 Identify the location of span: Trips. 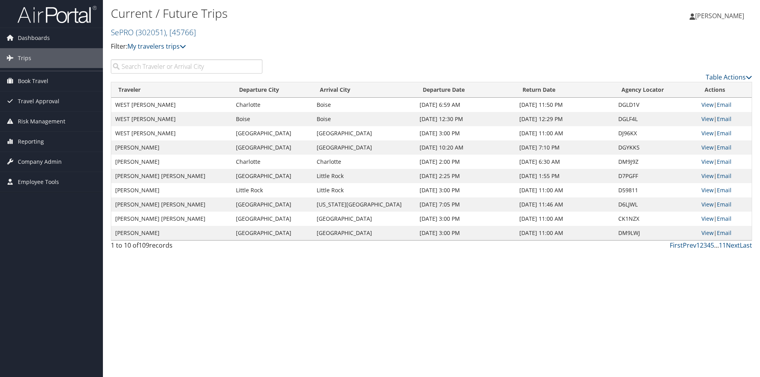
(25, 58).